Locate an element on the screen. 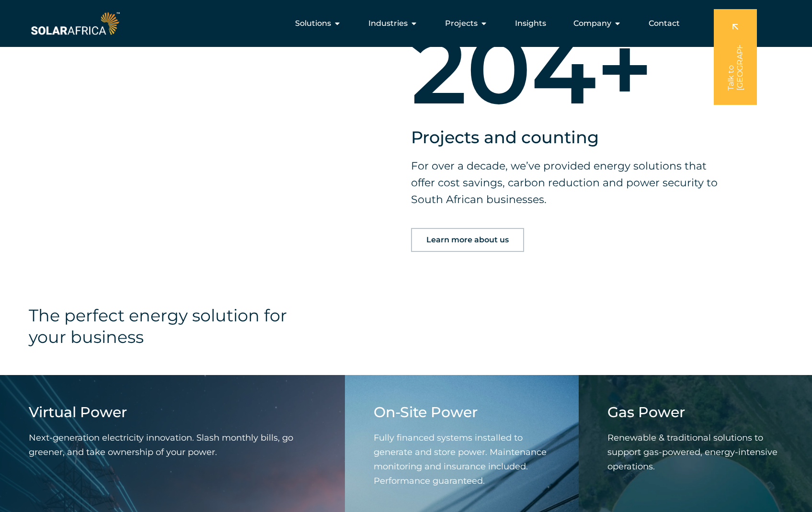 This screenshot has width=812, height=512. span: Next-generation electricity innovation. Slash monthly bills, go greener, and take ownership of yo... is located at coordinates (161, 445).